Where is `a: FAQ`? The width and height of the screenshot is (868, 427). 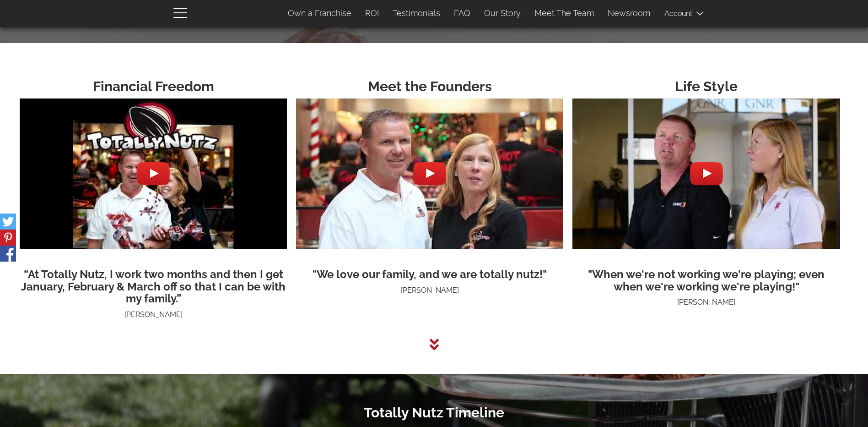 a: FAQ is located at coordinates (462, 13).